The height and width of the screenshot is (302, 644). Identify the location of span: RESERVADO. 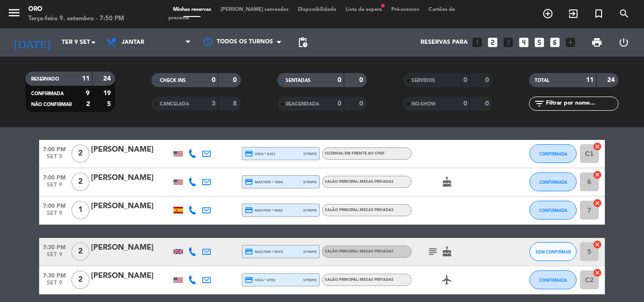
(45, 79).